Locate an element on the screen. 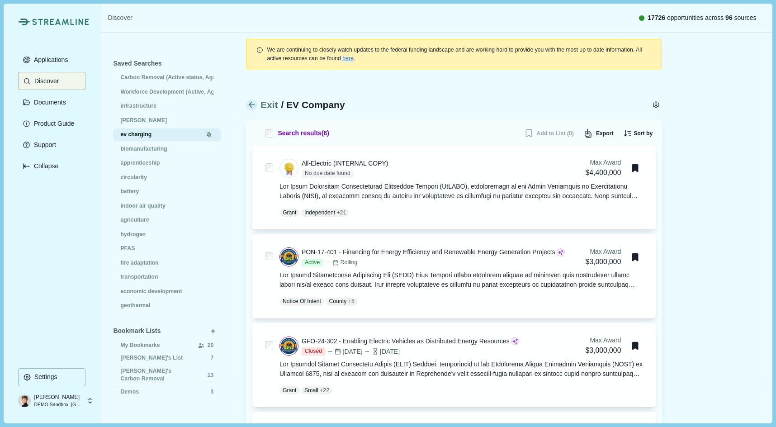  p: Independent is located at coordinates (320, 213).